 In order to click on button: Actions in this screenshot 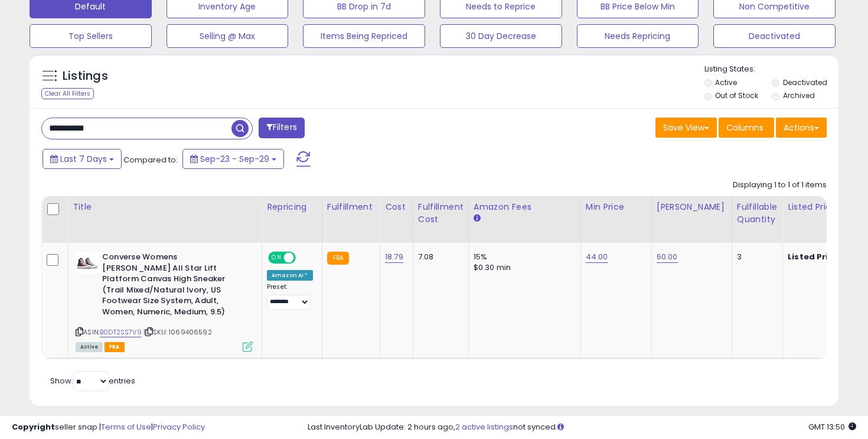, I will do `click(801, 127)`.